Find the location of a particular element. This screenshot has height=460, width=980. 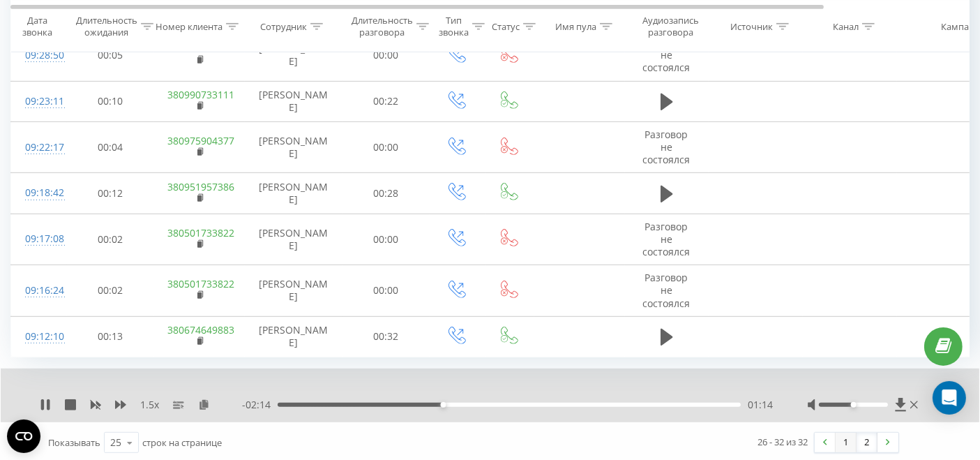

div: Имя пула is located at coordinates (575, 26).